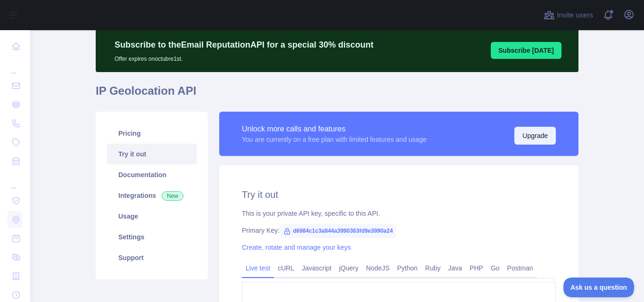 This screenshot has width=644, height=302. Describe the element at coordinates (296, 248) in the screenshot. I see `a: Create, rotate and manage your keys` at that location.